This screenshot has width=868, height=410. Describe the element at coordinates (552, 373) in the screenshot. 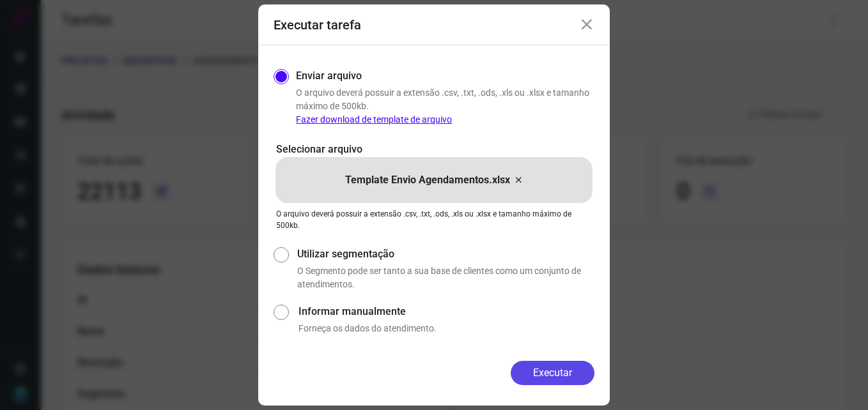

I see `button: Executar` at that location.